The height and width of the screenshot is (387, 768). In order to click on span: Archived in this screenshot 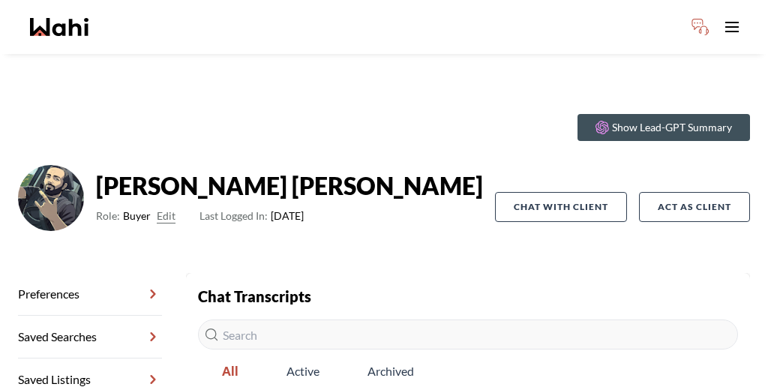, I will do `click(391, 371)`.